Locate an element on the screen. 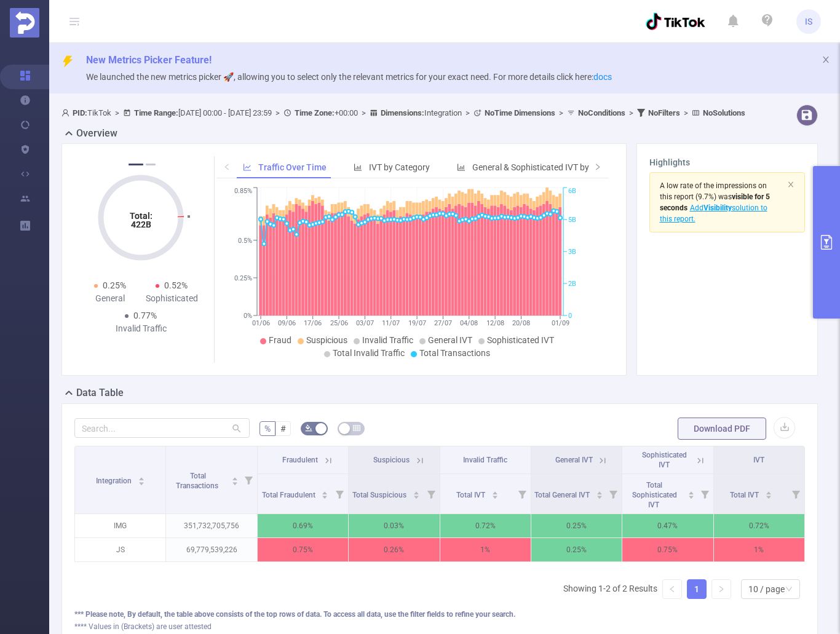 Image resolution: width=840 pixels, height=634 pixels. button: Download PDF is located at coordinates (722, 428).